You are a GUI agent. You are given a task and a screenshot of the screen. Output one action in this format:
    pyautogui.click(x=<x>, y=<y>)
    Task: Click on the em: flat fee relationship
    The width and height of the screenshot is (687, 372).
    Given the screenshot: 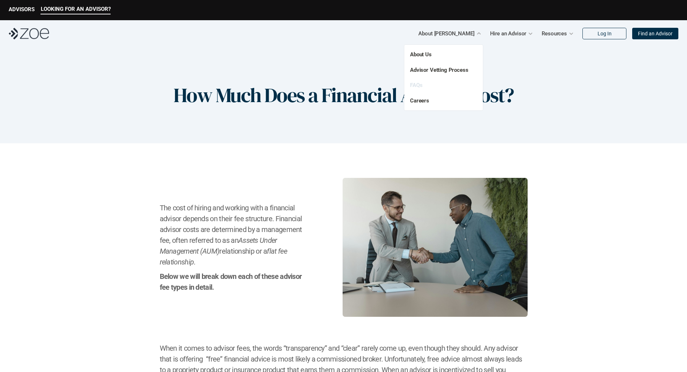 What is the action you would take?
    pyautogui.click(x=224, y=257)
    